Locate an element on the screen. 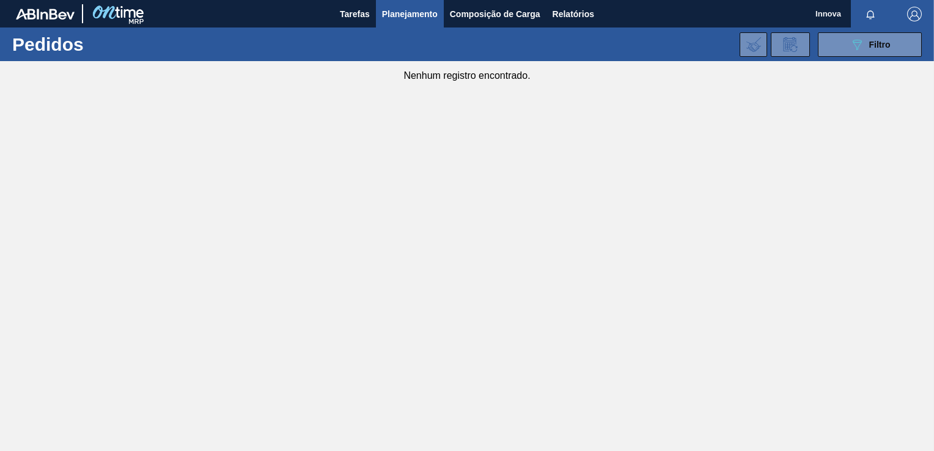 This screenshot has height=451, width=934. span: Relatórios is located at coordinates (573, 14).